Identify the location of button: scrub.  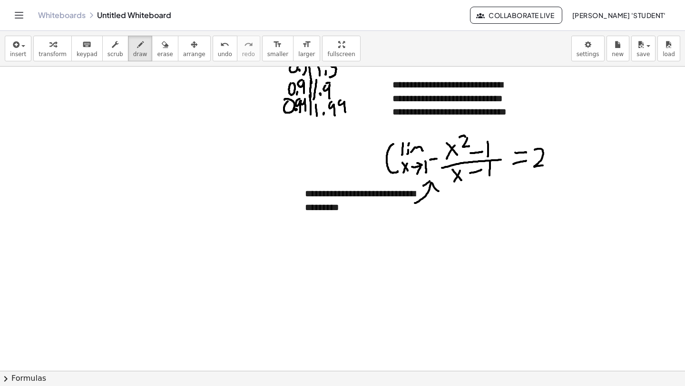
(115, 49).